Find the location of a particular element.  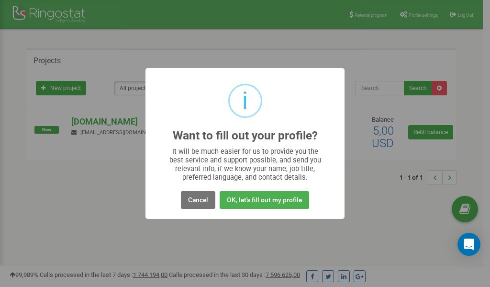

button: OK, let's fill out my profile is located at coordinates (264, 199).